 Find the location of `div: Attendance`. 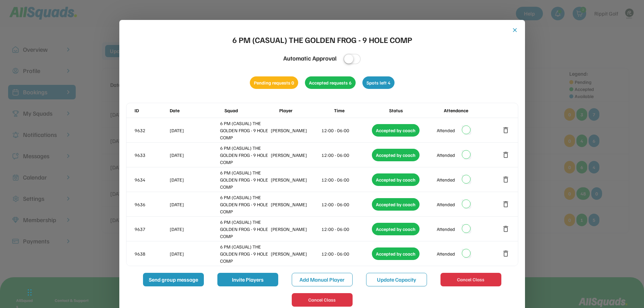

div: Attendance is located at coordinates (471, 110).